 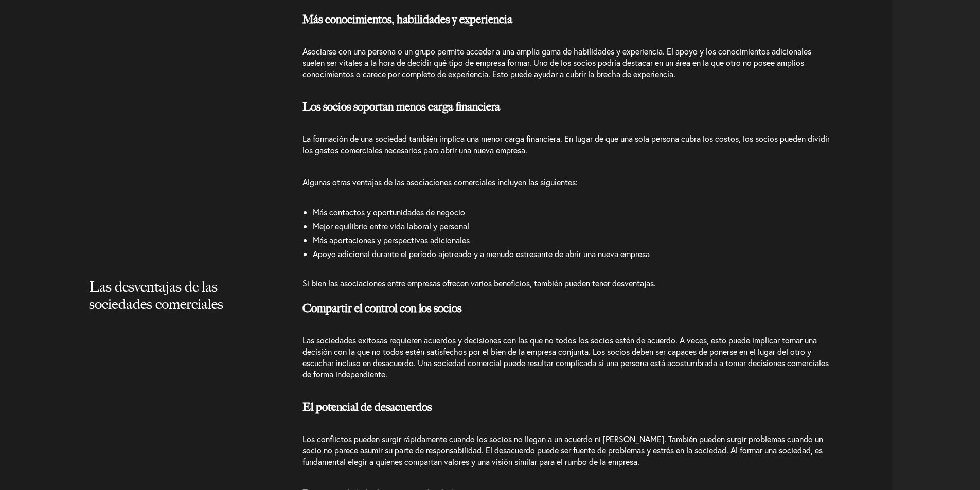 What do you see at coordinates (563, 450) in the screenshot?
I see `font: Los conflictos pueden surgir rápidamente cuando los socios no llegan a un acuerdo ni [PERSON_NAME...` at bounding box center [563, 450].